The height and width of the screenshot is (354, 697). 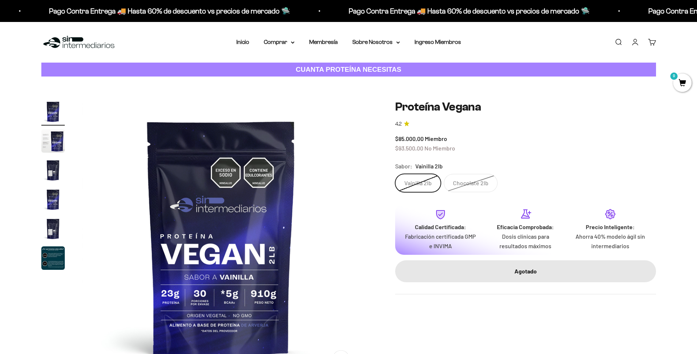 I want to click on span: $85.000,00, so click(x=410, y=138).